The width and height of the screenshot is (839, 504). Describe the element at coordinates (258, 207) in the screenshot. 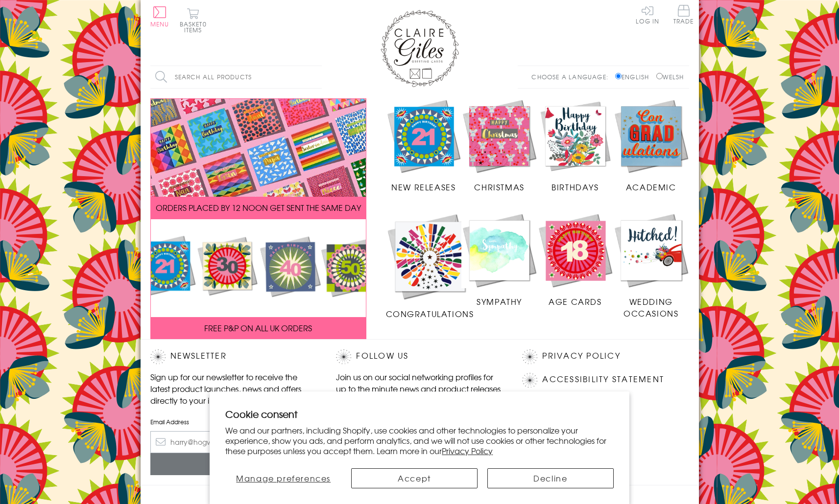

I see `span: ORDERS PLACED BY 12 NOON GET SENT THE SAME DAY` at that location.